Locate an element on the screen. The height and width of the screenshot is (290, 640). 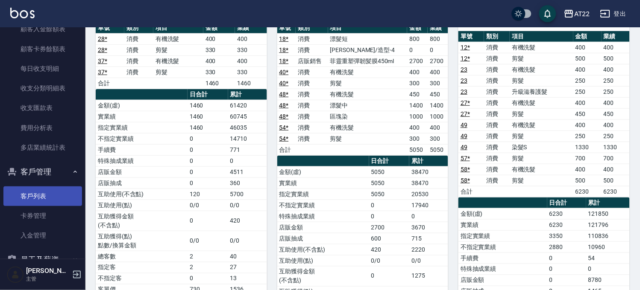
td: 8780 is located at coordinates (608, 281).